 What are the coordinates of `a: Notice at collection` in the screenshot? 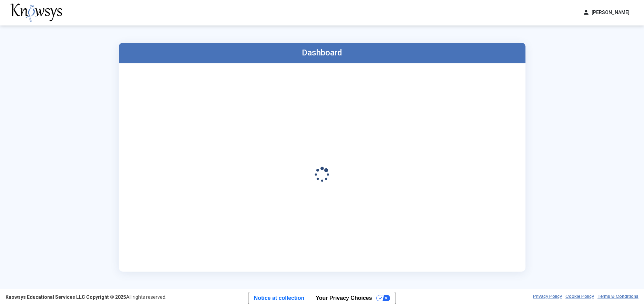 It's located at (279, 298).